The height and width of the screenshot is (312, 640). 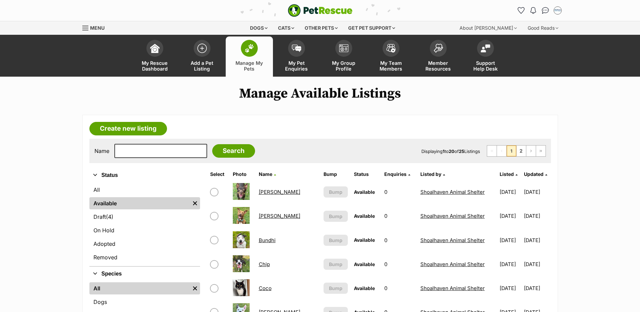 I want to click on button: Species, so click(x=145, y=274).